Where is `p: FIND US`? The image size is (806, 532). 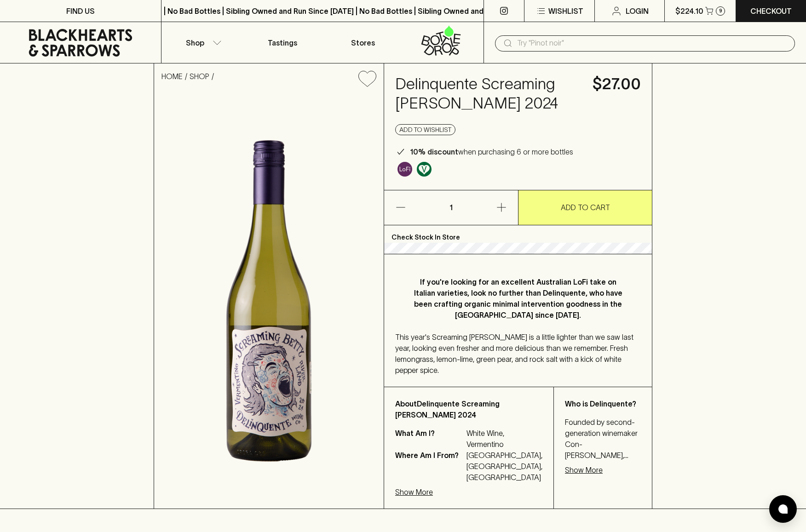 p: FIND US is located at coordinates (81, 11).